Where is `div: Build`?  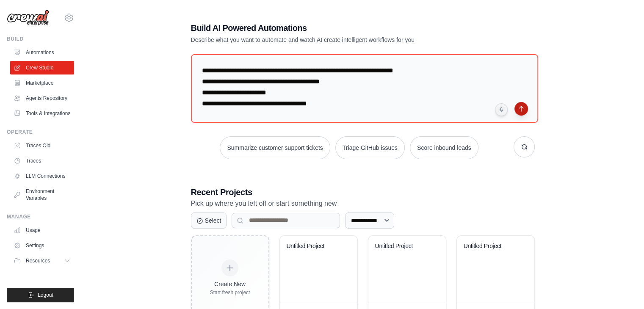 div: Build is located at coordinates (40, 39).